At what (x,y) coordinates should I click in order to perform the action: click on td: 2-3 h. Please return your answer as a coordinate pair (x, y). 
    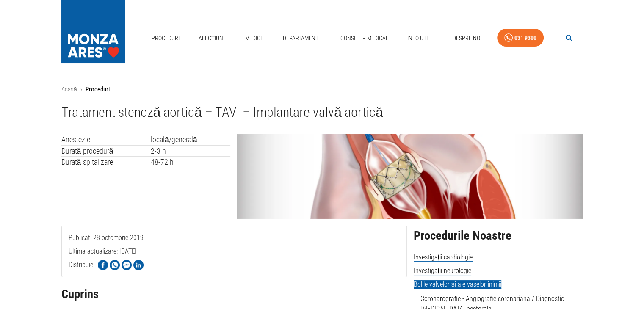
    Looking at the image, I should click on (190, 151).